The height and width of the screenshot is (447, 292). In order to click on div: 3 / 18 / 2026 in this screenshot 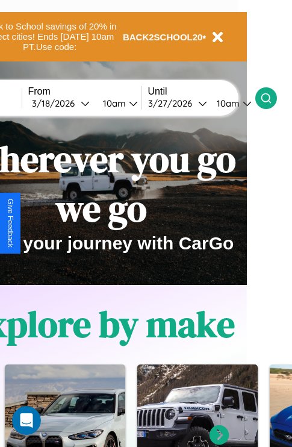, I will do `click(56, 103)`.